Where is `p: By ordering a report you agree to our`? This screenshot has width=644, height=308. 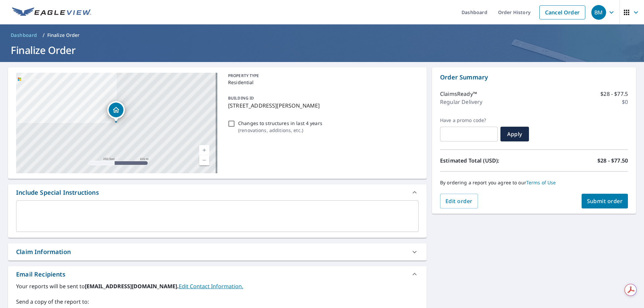
p: By ordering a report you agree to our is located at coordinates (534, 183).